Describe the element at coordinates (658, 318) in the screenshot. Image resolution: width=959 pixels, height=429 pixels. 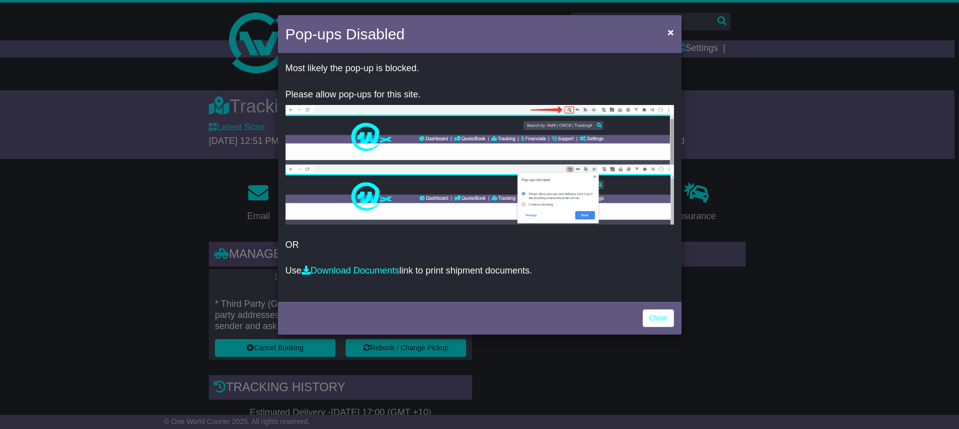
I see `a: Close` at that location.